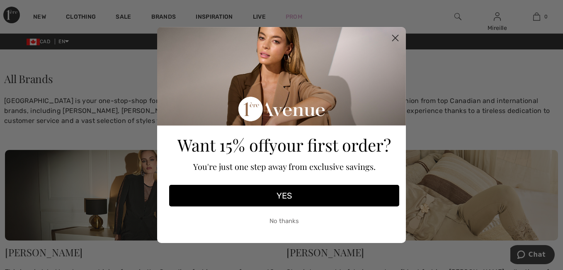 The height and width of the screenshot is (270, 563). I want to click on span: Want 15% off, so click(223, 144).